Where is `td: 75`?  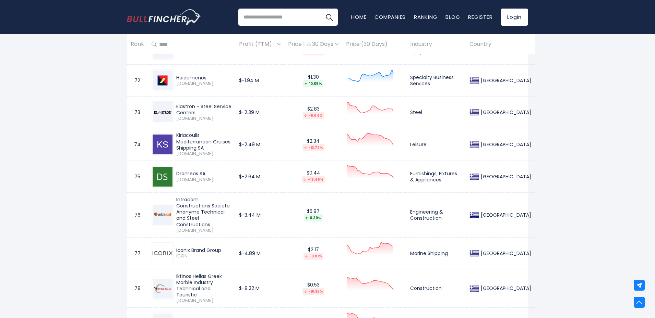
td: 75 is located at coordinates (137, 177).